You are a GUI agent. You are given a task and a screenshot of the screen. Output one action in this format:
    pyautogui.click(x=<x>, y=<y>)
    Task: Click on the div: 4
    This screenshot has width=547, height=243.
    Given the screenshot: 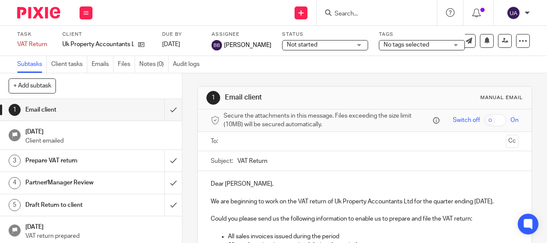 What is the action you would take?
    pyautogui.click(x=15, y=183)
    